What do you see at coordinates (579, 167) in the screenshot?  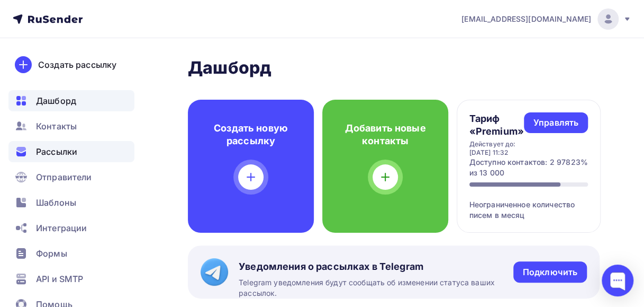 I see `div: 23%` at bounding box center [579, 167].